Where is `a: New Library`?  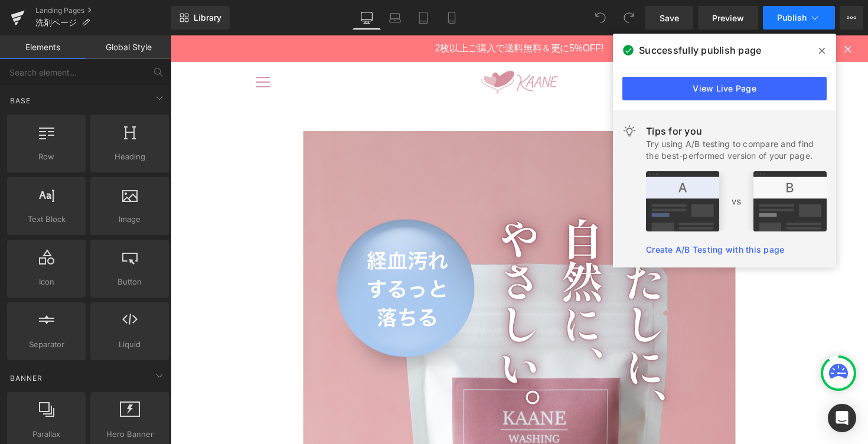 a: New Library is located at coordinates (200, 18).